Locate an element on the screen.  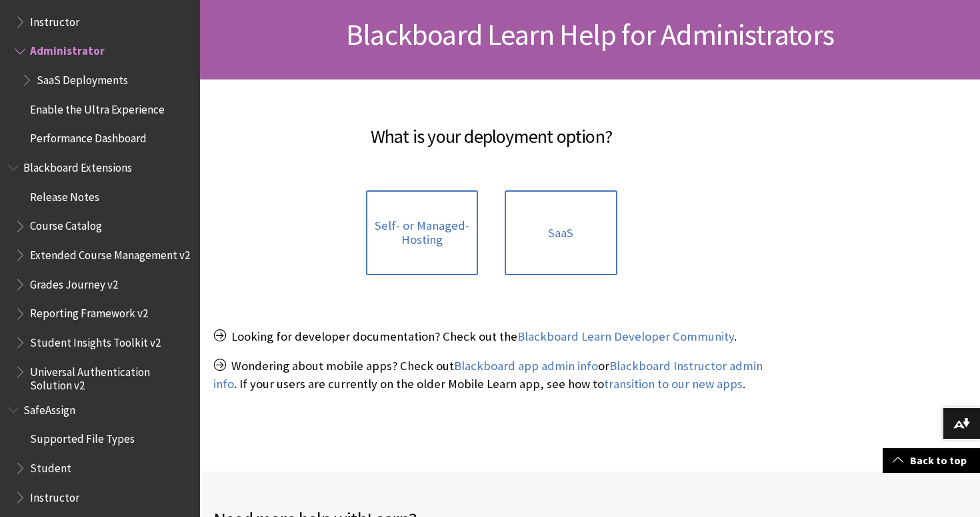
span: Performance Dashboard is located at coordinates (88, 136).